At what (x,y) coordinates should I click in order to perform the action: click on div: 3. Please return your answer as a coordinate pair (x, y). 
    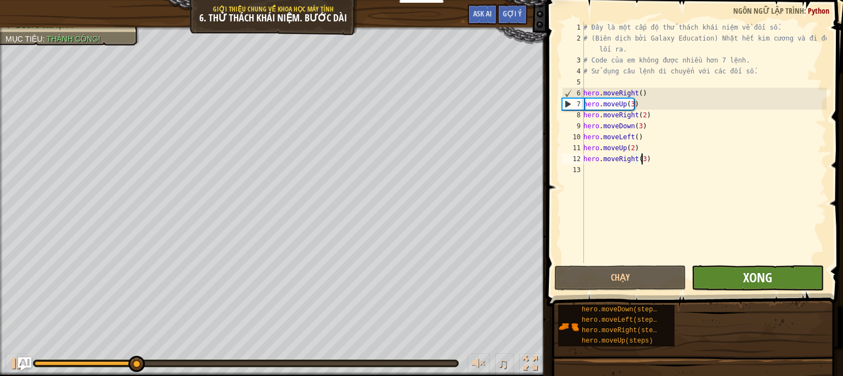
    Looking at the image, I should click on (573, 60).